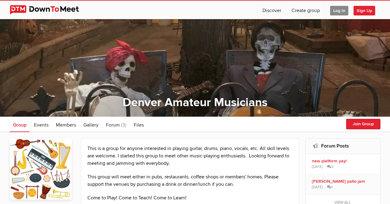 The image size is (390, 204). What do you see at coordinates (91, 125) in the screenshot?
I see `span: Gallery` at bounding box center [91, 125].